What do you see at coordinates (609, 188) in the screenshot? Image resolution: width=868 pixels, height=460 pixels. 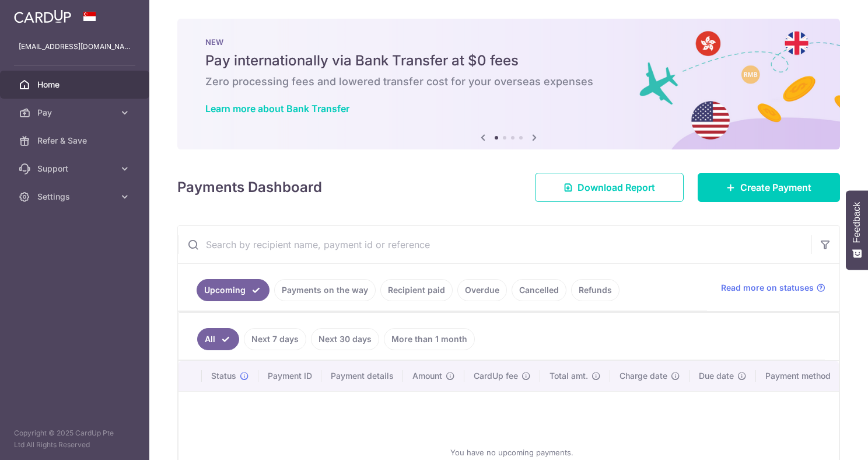 I see `a: Download Report` at bounding box center [609, 188].